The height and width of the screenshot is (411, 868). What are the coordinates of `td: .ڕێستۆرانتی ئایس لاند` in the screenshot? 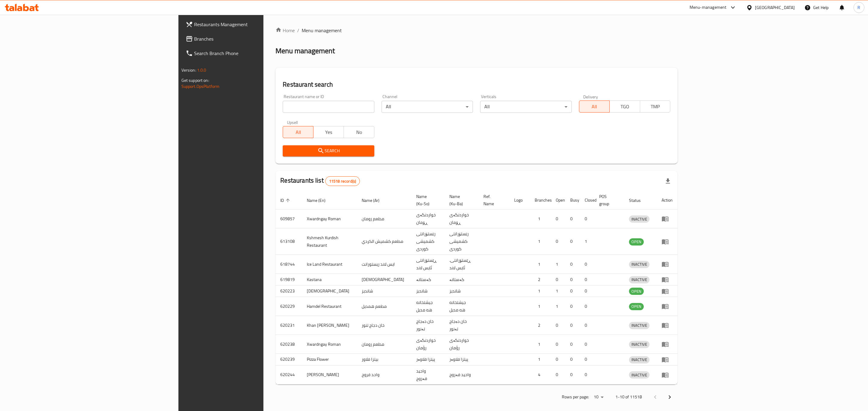 It's located at (461, 264).